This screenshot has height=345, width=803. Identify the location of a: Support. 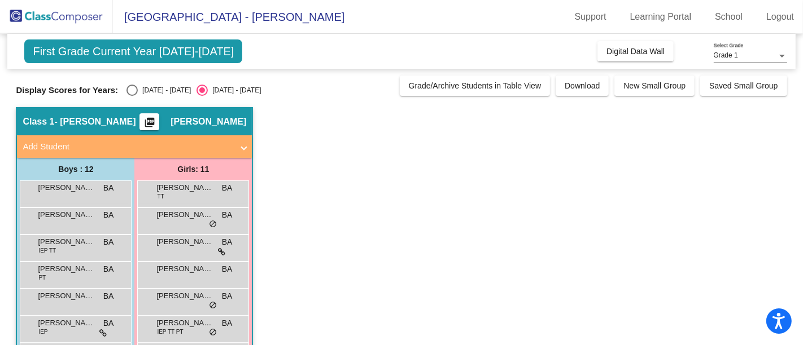
(590, 17).